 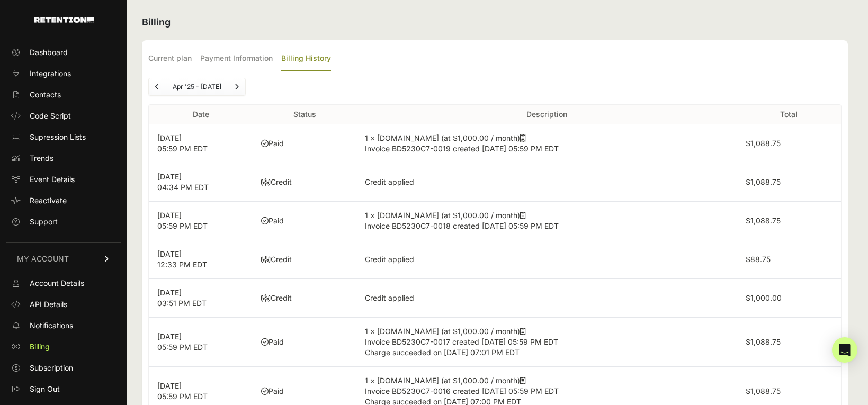 What do you see at coordinates (758, 259) in the screenshot?
I see `label: $88.75` at bounding box center [758, 259].